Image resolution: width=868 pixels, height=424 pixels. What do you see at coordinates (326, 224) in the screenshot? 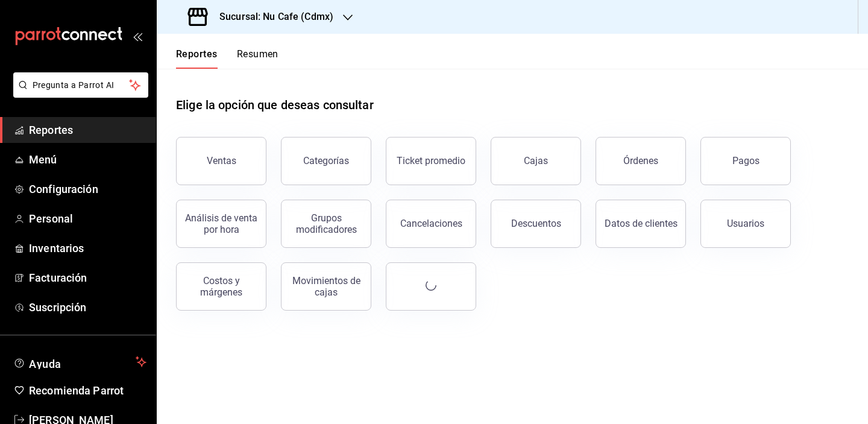
I see `button: Grupos modificadores` at bounding box center [326, 224].